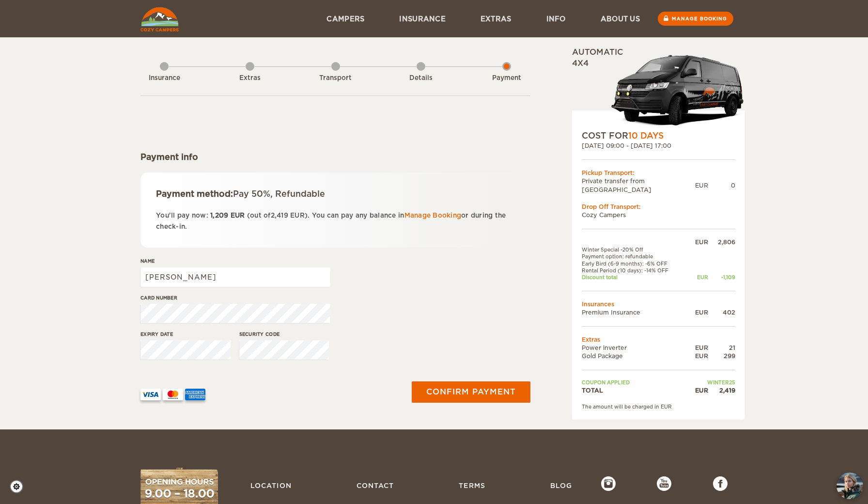  What do you see at coordinates (658, 304) in the screenshot?
I see `td: Insurances` at bounding box center [658, 304].